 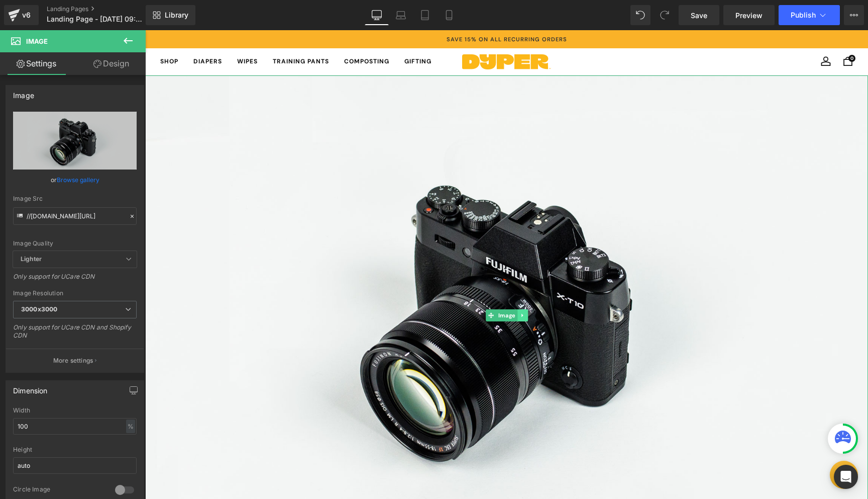 I want to click on div: Dimension, so click(x=30, y=388).